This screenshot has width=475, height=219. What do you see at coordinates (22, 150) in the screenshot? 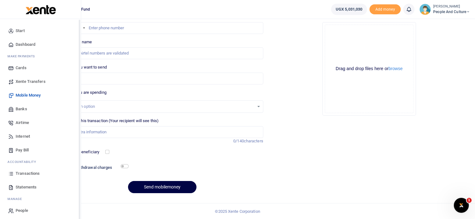
I see `span: Pay Bill` at bounding box center [22, 150].